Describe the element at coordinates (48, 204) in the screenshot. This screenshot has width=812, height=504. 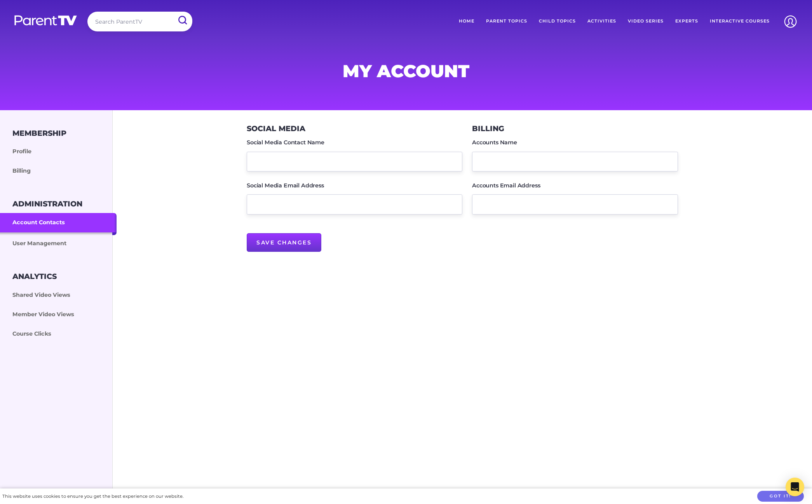
I see `h3: Administration` at that location.